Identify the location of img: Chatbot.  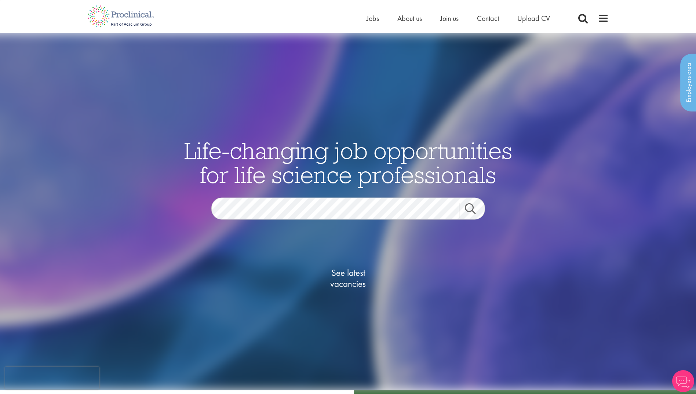
(683, 381).